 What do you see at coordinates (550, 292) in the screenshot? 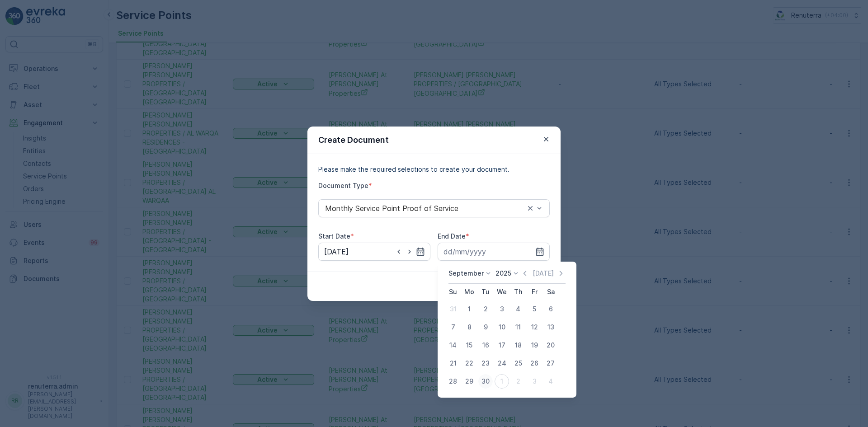
I see `th: Saturday` at bounding box center [550, 292].